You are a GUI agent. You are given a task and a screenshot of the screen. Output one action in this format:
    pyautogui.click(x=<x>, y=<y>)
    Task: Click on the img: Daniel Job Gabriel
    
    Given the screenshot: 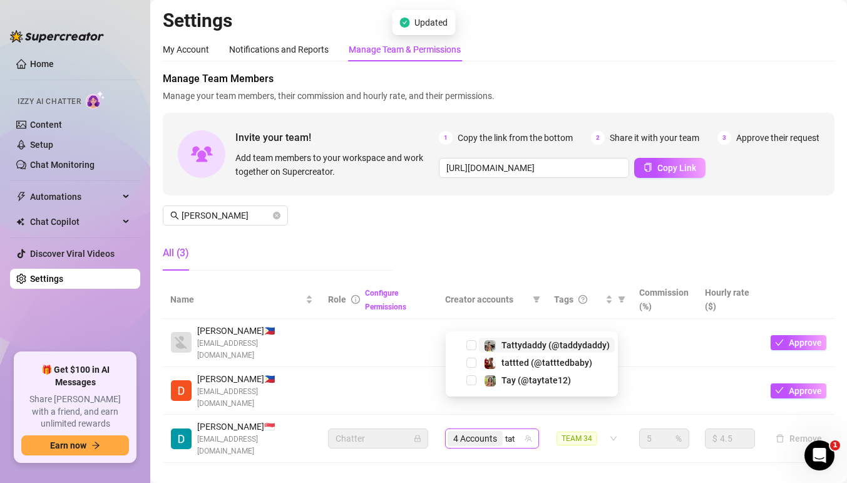 What is the action you would take?
    pyautogui.click(x=181, y=390)
    